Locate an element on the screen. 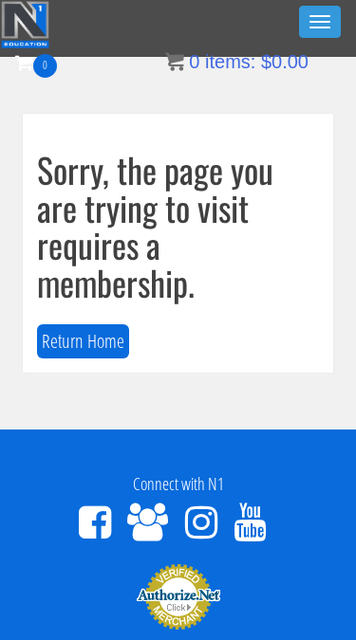 This screenshot has width=356, height=640. img: n1-education is located at coordinates (25, 25).